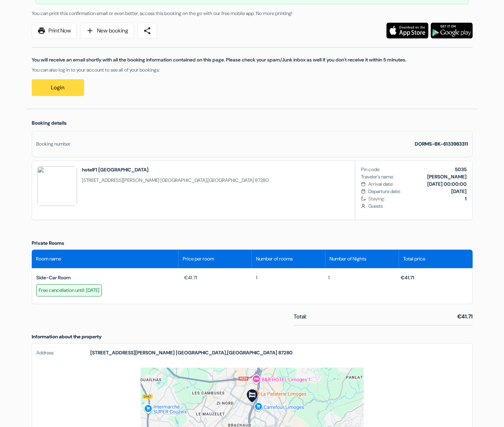 The width and height of the screenshot is (504, 427). Describe the element at coordinates (54, 31) in the screenshot. I see `a: printPrint Now` at that location.